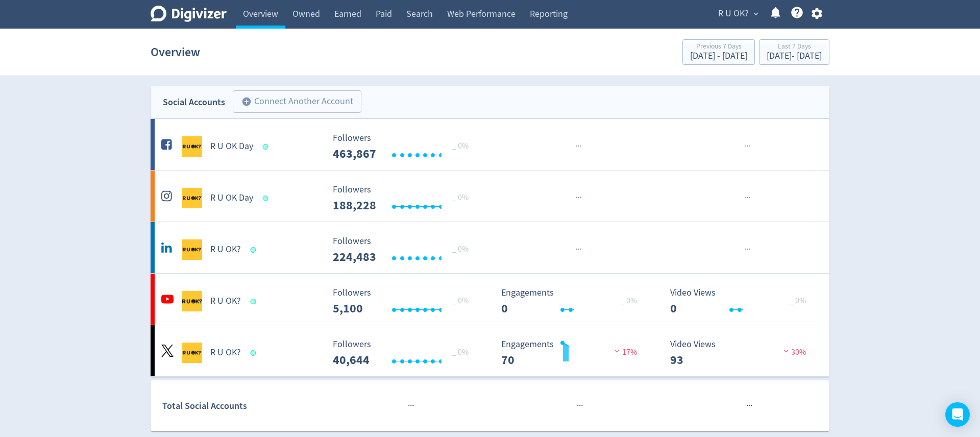 The height and width of the screenshot is (437, 980). What do you see at coordinates (624, 352) in the screenshot?
I see `span: 17%` at bounding box center [624, 352].